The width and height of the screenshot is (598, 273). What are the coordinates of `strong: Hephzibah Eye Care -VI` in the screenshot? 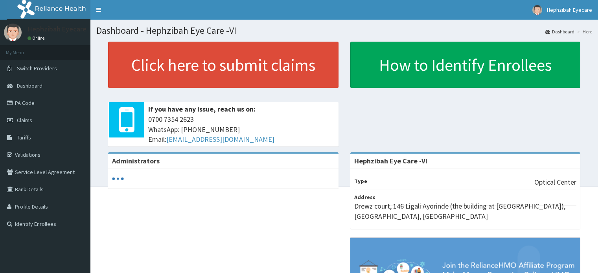 It's located at (391, 161).